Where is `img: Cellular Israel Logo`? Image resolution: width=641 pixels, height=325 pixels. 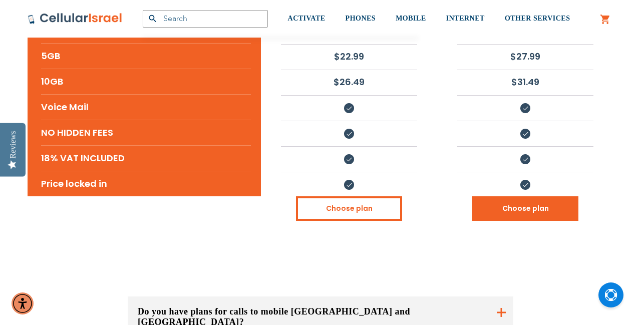 img: Cellular Israel Logo is located at coordinates (75, 19).